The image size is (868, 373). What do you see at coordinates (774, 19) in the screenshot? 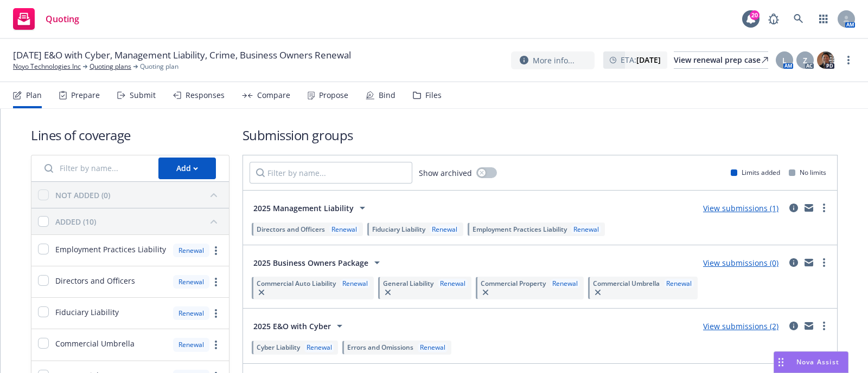
I see `a: Report a Bug` at bounding box center [774, 19].